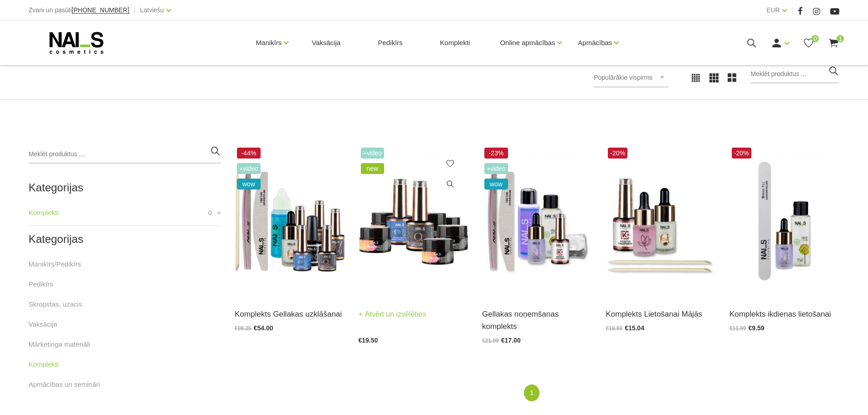  What do you see at coordinates (289, 313) in the screenshot?
I see `a: Komplekts Gellakas uzklāšanai` at bounding box center [289, 313].